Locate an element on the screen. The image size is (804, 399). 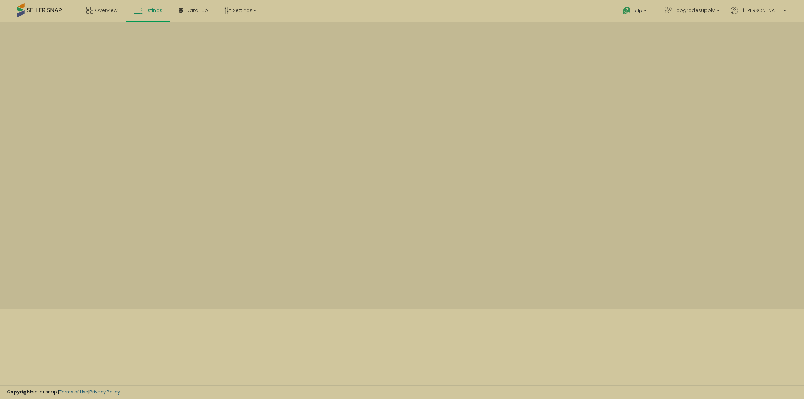
a: Help is located at coordinates (635, 12).